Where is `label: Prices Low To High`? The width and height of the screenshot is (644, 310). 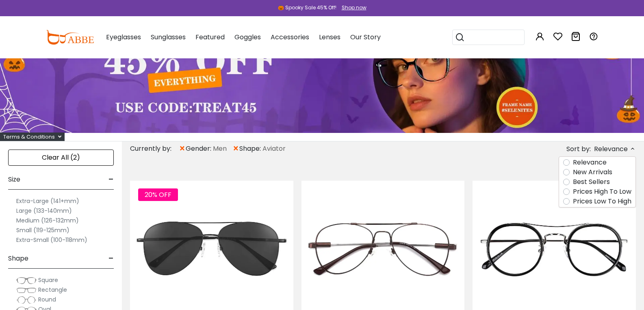
label: Prices Low To High is located at coordinates (602, 202).